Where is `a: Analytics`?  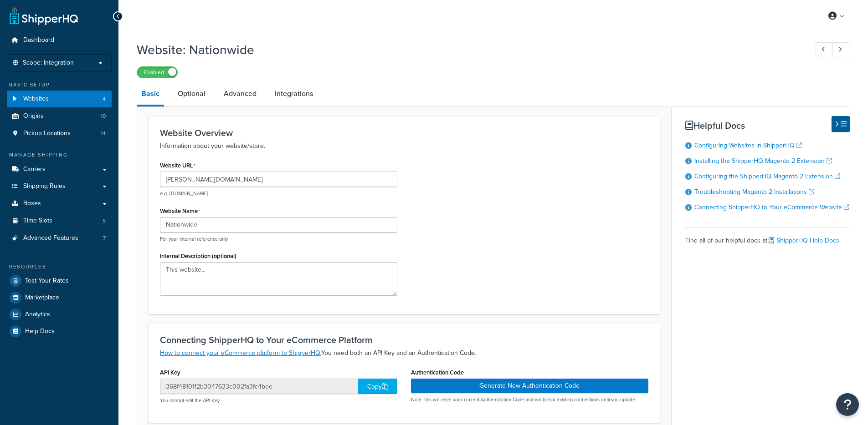
a: Analytics is located at coordinates (59, 315).